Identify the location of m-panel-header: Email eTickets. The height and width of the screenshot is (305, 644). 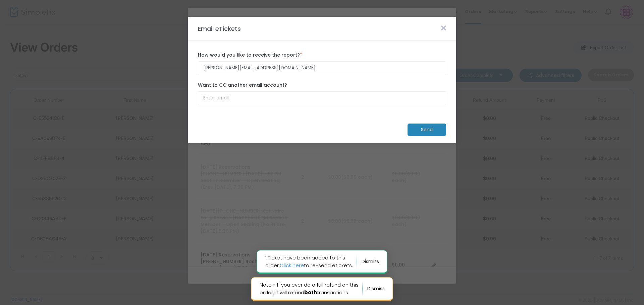
(322, 29).